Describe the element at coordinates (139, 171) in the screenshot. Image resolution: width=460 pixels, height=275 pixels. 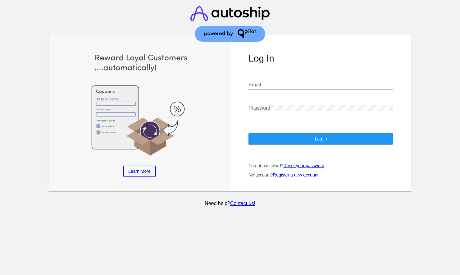
I see `a: Learn More` at that location.